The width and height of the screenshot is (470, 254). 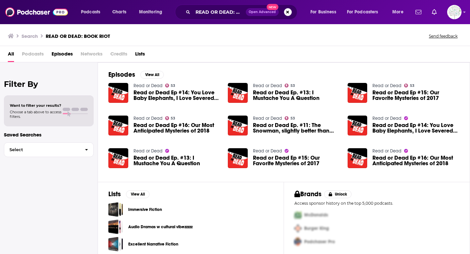 What do you see at coordinates (62, 55) in the screenshot?
I see `span: Episodes` at bounding box center [62, 55].